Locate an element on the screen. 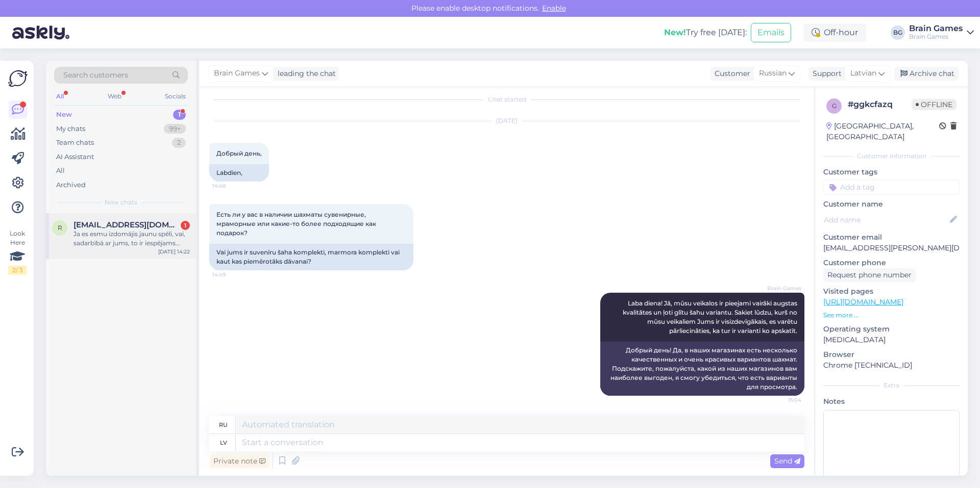 The image size is (980, 488). span: Send is located at coordinates (787, 461).